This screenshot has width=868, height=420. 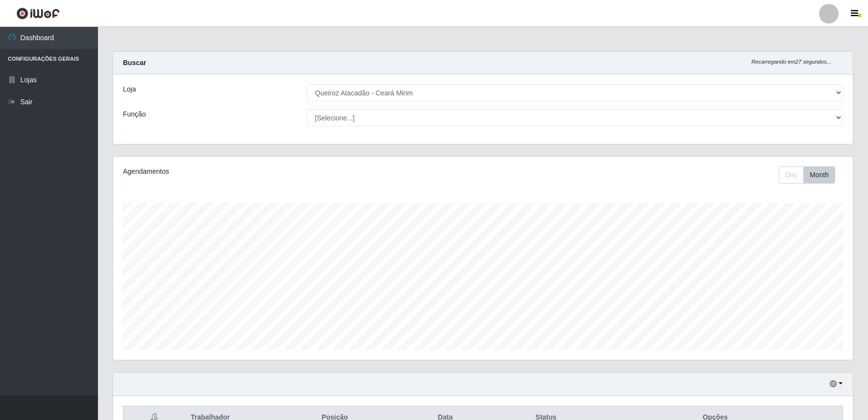 I want to click on img: CoreUI Logo, so click(x=37, y=13).